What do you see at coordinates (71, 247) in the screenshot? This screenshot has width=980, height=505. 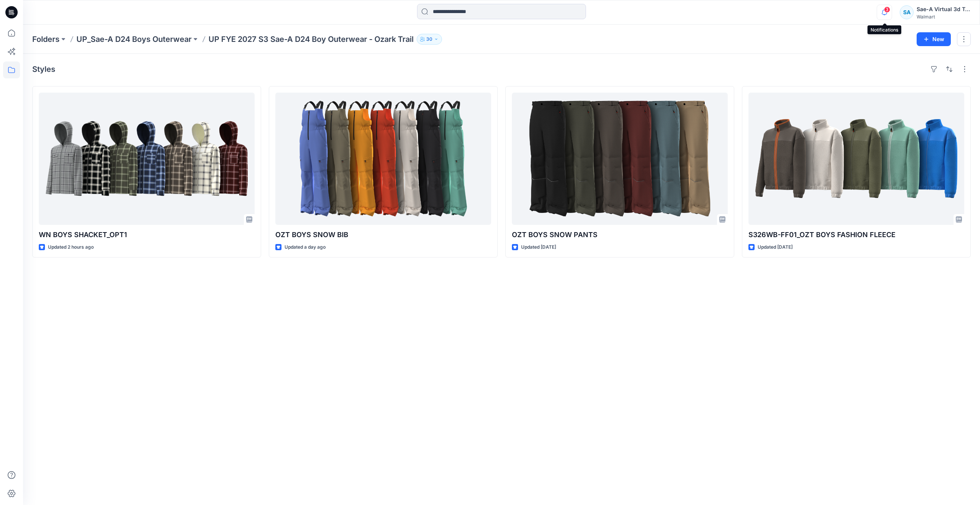 I see `p: Updated 2 hours ago` at bounding box center [71, 247].